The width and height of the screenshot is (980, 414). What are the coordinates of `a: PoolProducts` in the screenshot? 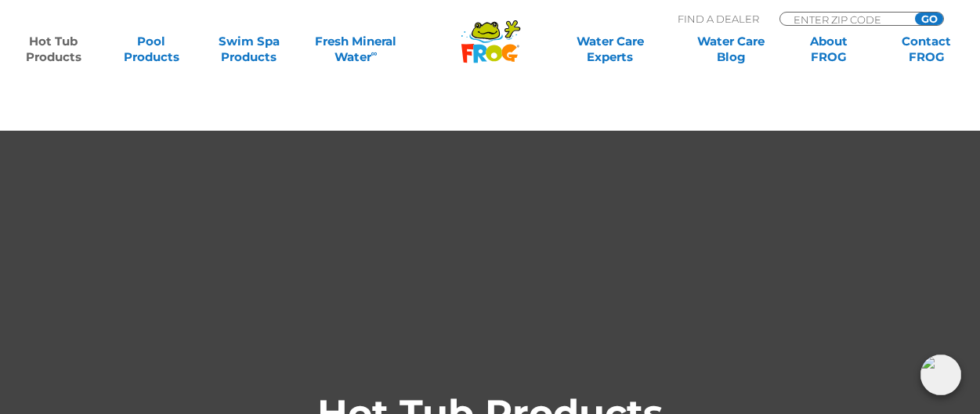 It's located at (151, 49).